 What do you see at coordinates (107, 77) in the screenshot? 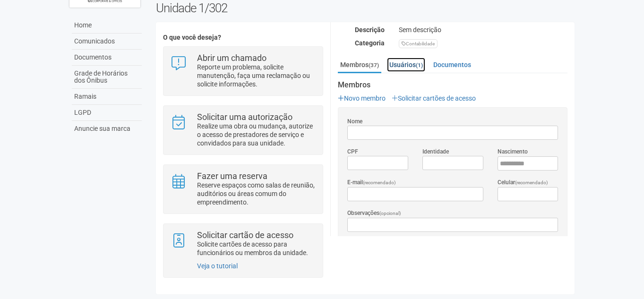
I see `a: Grade de Horários dos Ônibus` at bounding box center [107, 77].